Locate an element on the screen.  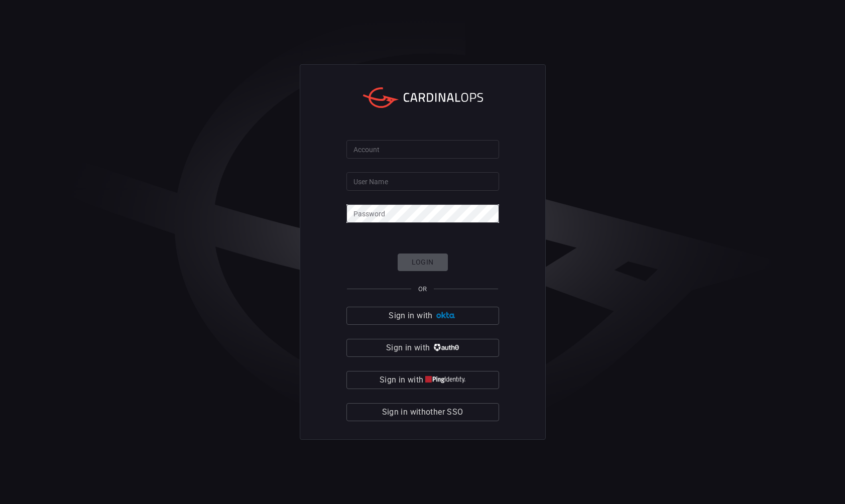
input: Type your user name is located at coordinates (423, 181).